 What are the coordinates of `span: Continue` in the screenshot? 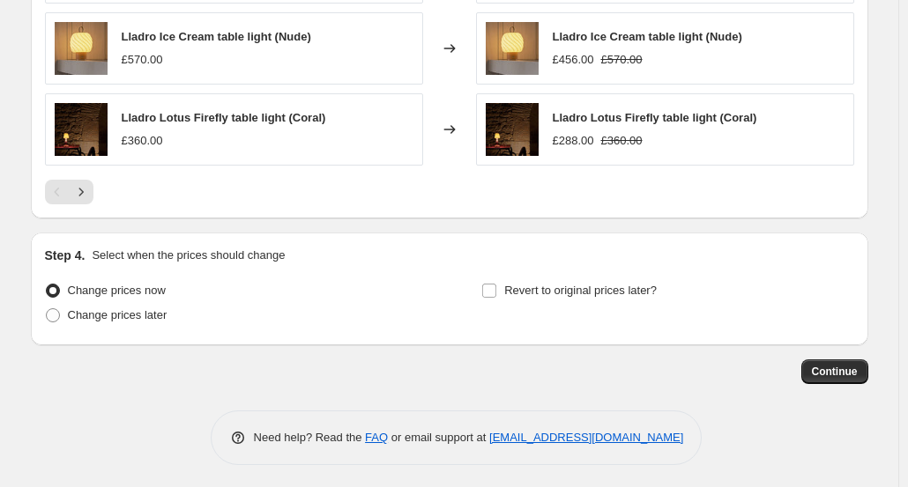 It's located at (835, 372).